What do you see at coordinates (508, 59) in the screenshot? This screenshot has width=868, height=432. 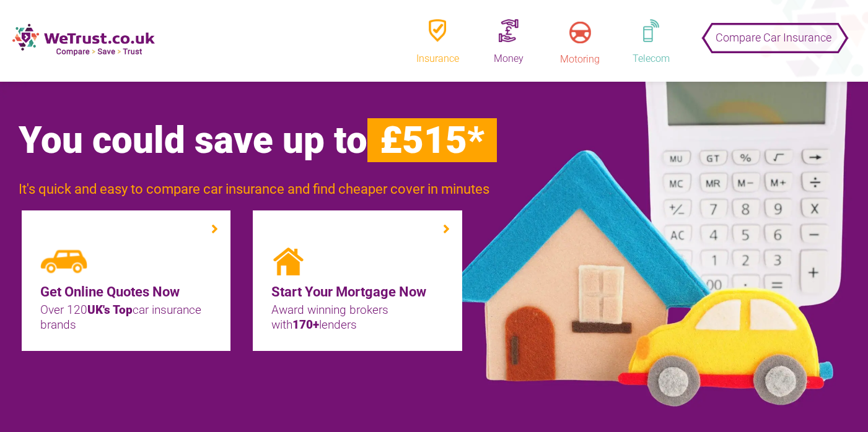 I see `div: Money` at bounding box center [508, 59].